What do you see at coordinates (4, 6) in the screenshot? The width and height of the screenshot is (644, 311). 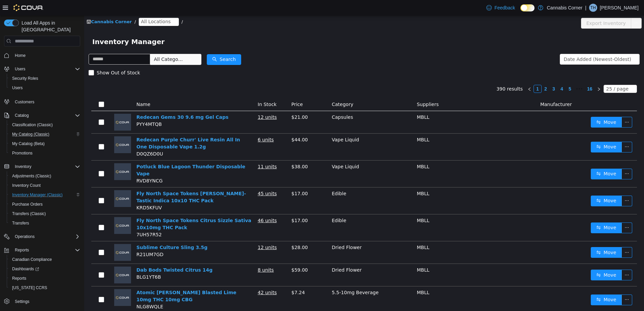 I see `i: icon: shop` at bounding box center [4, 6].